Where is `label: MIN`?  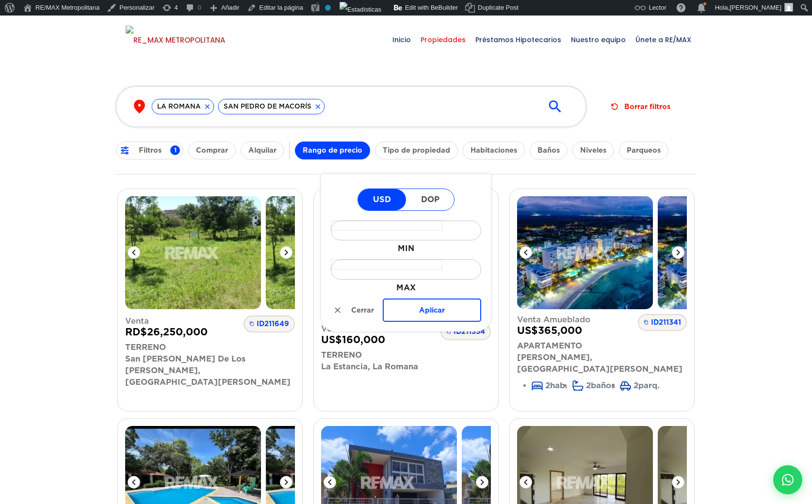 label: MIN is located at coordinates (406, 248).